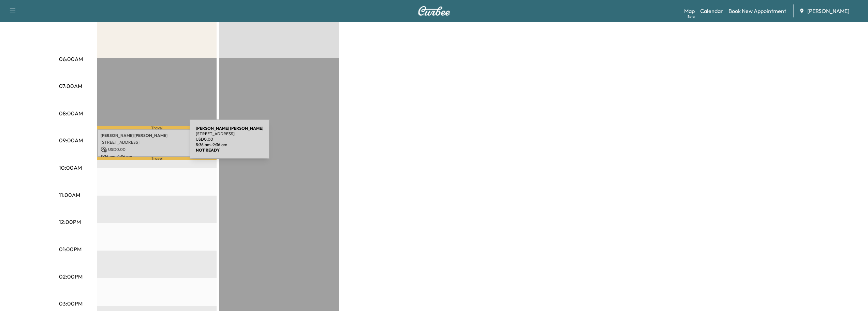 Image resolution: width=868 pixels, height=311 pixels. What do you see at coordinates (71, 59) in the screenshot?
I see `p: 06:00AM` at bounding box center [71, 59].